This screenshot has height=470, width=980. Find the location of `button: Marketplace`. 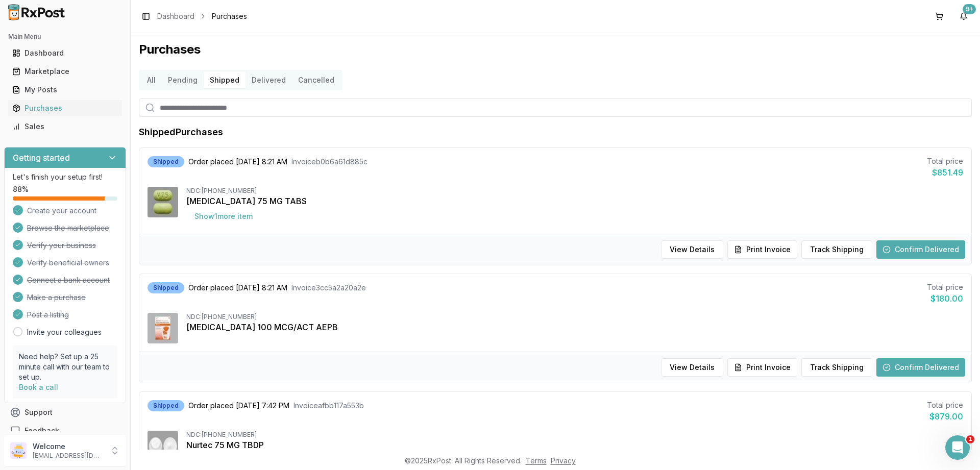

button: Marketplace is located at coordinates (65, 71).